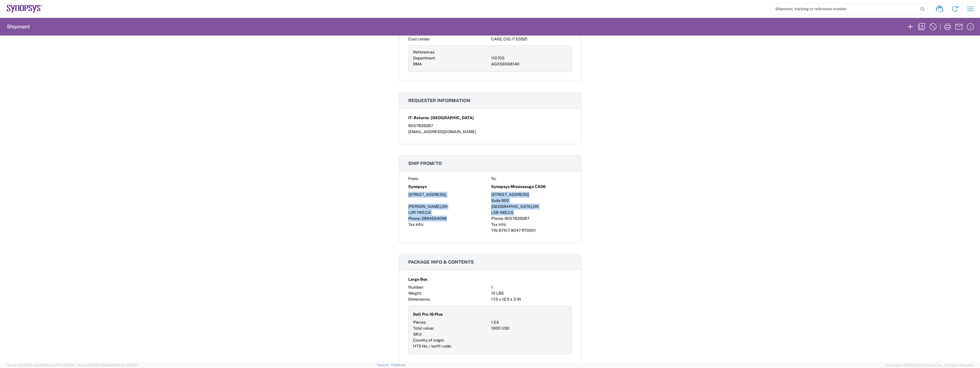  What do you see at coordinates (419, 323) in the screenshot?
I see `span: Pieces:` at bounding box center [419, 323].